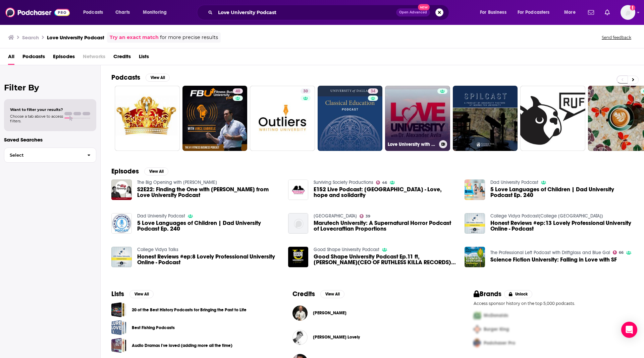 The image size is (644, 358). What do you see at coordinates (500, 343) in the screenshot?
I see `span: Podchaser Pro` at bounding box center [500, 343].